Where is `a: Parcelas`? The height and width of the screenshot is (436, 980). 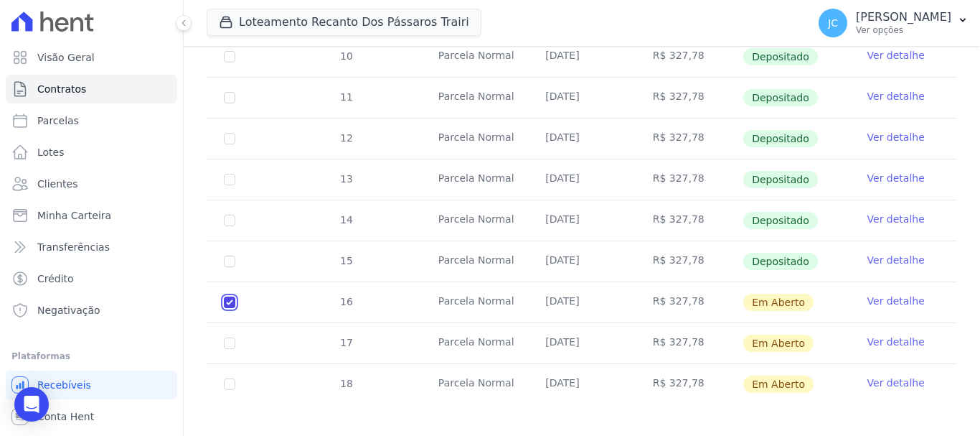 a: Parcelas is located at coordinates (91, 121).